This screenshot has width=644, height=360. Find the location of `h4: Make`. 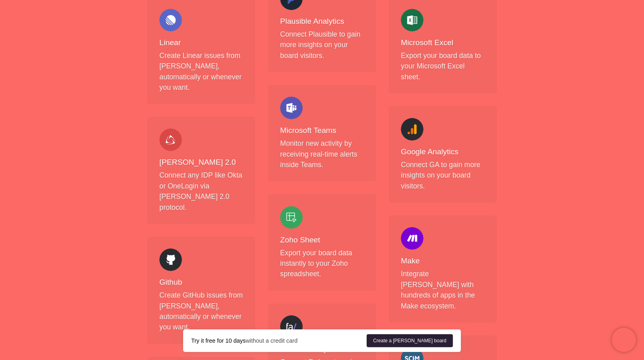

h4: Make is located at coordinates (443, 261).